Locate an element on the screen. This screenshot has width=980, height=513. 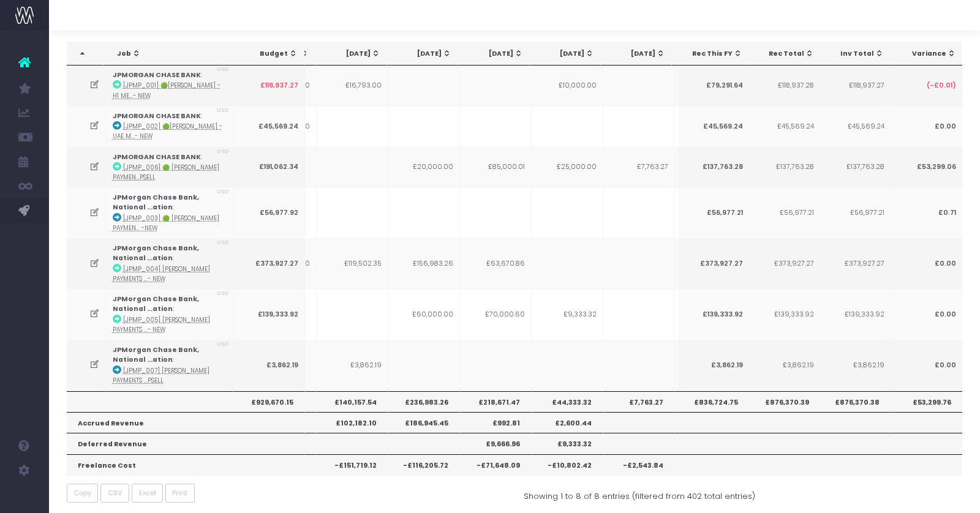
th: £218,671.47 is located at coordinates (496, 402).